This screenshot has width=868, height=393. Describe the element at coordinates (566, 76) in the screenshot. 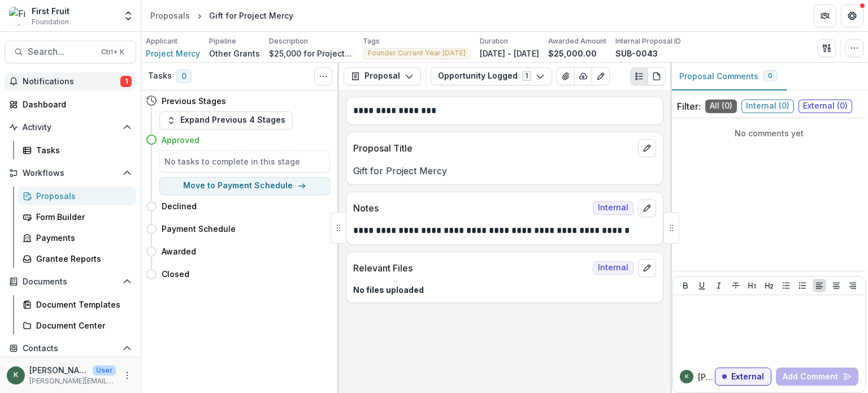

I see `button: View Attached Files` at that location.